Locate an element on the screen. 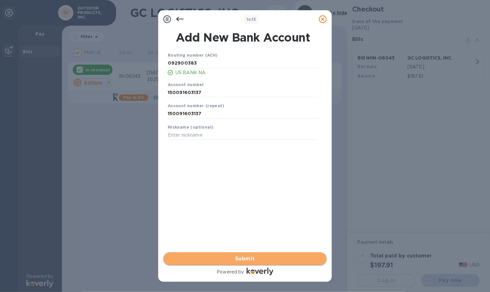 The image size is (490, 292). p: Powered by is located at coordinates (230, 271).